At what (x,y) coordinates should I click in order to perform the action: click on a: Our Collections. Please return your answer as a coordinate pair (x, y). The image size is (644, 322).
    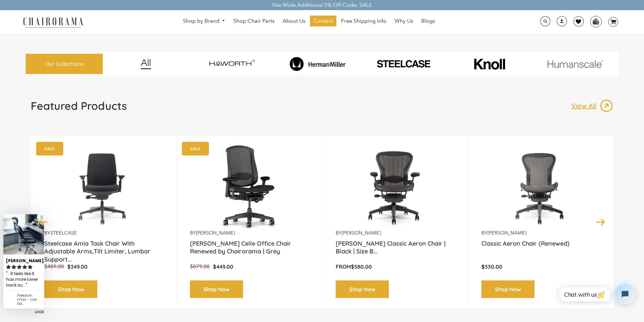
    Looking at the image, I should click on (64, 64).